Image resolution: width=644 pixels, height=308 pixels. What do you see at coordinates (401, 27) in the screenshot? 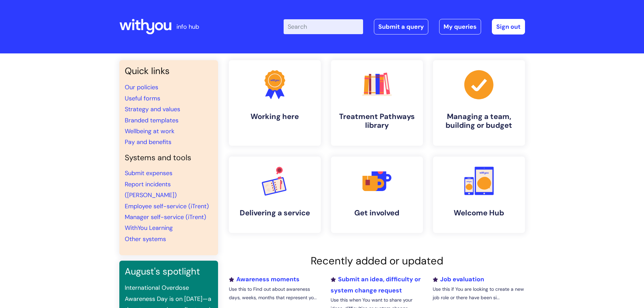
I see `a: Submit a query` at bounding box center [401, 27].